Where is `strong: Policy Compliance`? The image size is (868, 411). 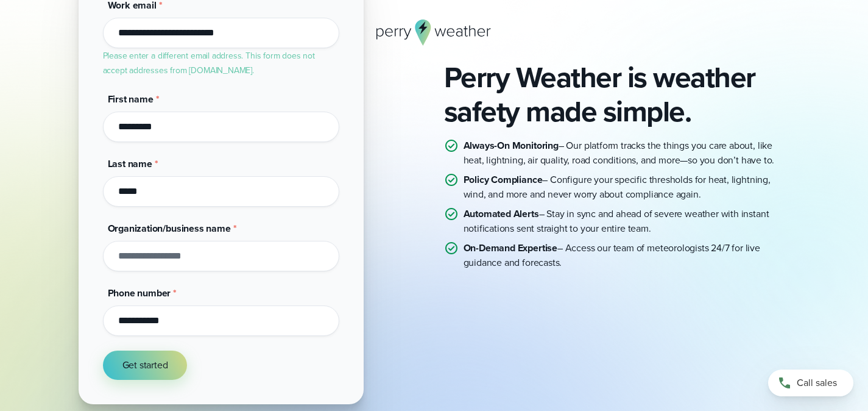
strong: Policy Compliance is located at coordinates (503, 180).